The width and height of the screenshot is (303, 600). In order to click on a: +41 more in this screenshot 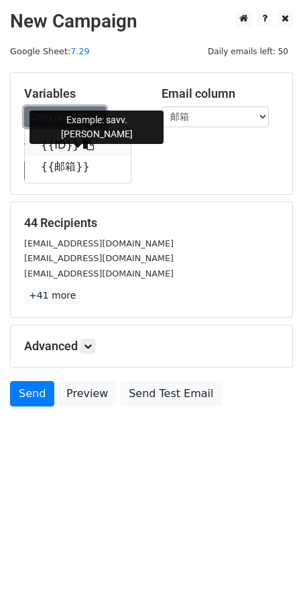, I will do `click(52, 295)`.